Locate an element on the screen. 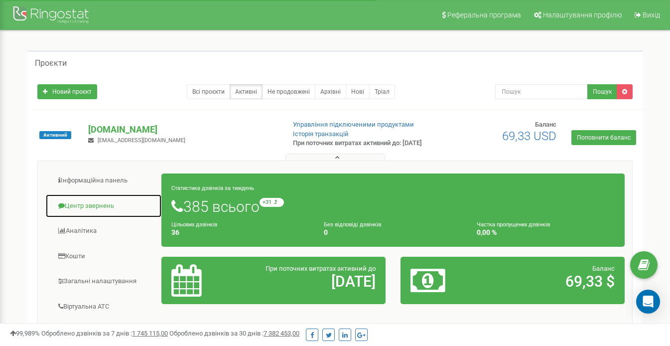 The image size is (670, 346). a: Кошти is located at coordinates (104, 256).